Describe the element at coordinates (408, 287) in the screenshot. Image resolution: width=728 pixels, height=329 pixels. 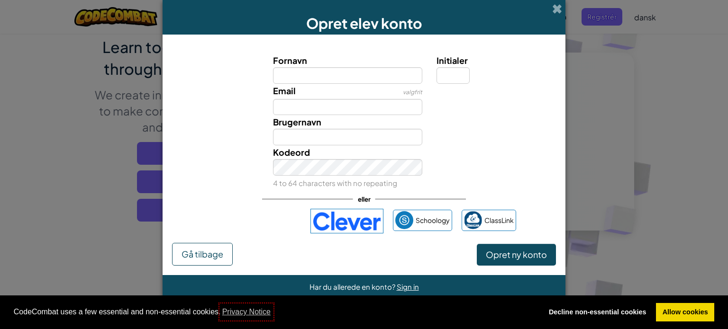
I see `a: Sign in` at that location.